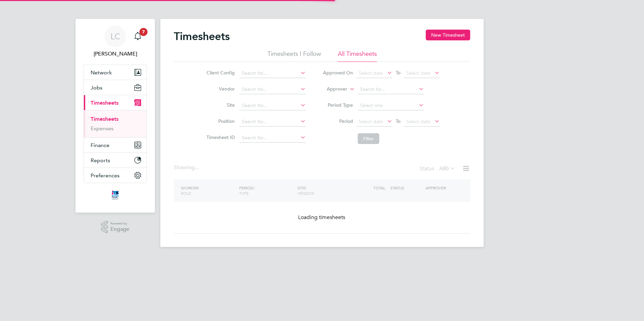 This screenshot has height=321, width=644. I want to click on label: Timesheet ID, so click(219, 137).